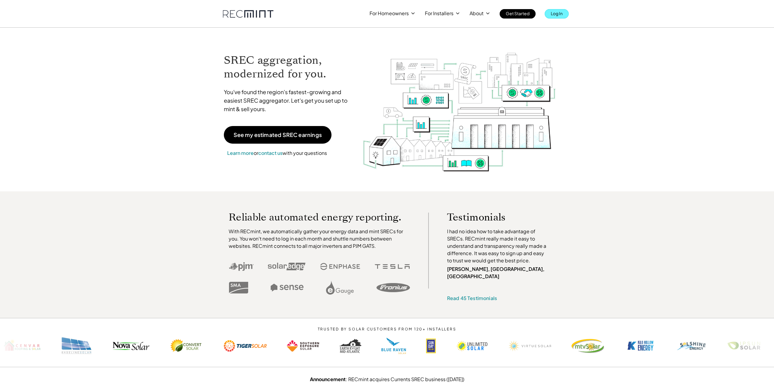  What do you see at coordinates (517, 14) in the screenshot?
I see `a: Get Started` at bounding box center [517, 14].